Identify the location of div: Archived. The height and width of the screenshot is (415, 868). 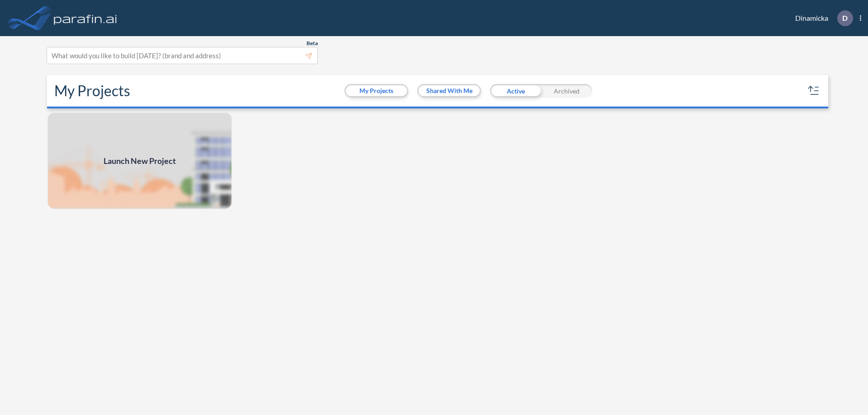
(566, 91).